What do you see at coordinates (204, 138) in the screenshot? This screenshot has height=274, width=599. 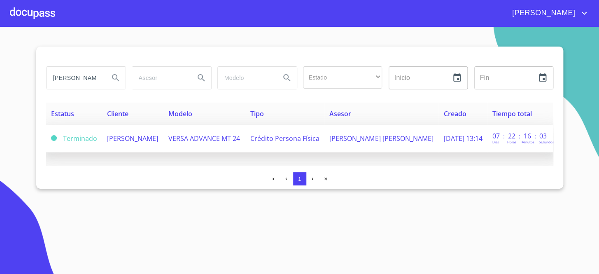 I see `span: VERSA ADVANCE MT 24` at bounding box center [204, 138].